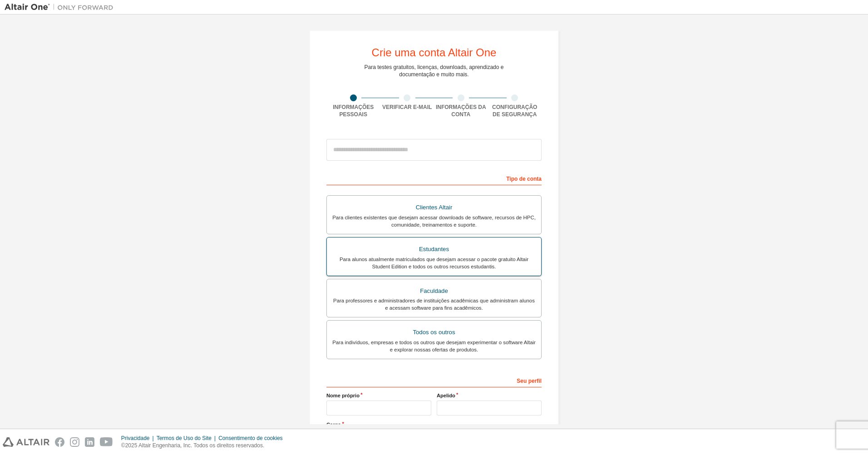  Describe the element at coordinates (434, 379) in the screenshot. I see `div: Seu perfil` at that location.